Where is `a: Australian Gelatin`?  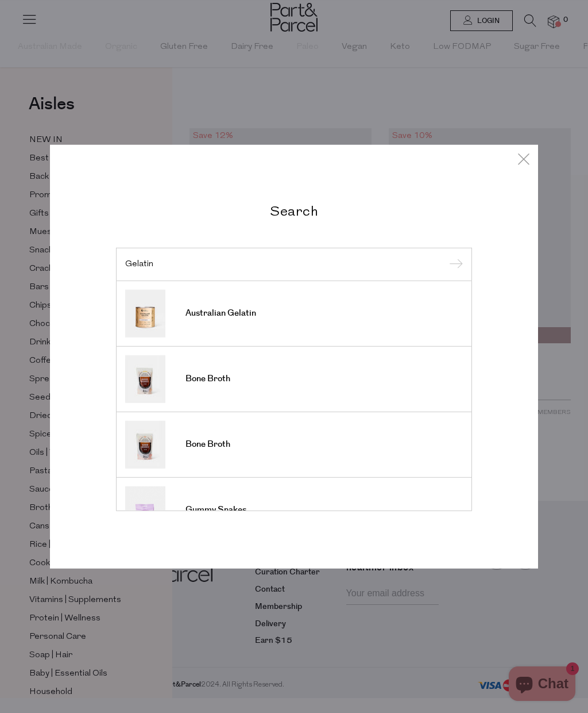
a: Australian Gelatin is located at coordinates (294, 313).